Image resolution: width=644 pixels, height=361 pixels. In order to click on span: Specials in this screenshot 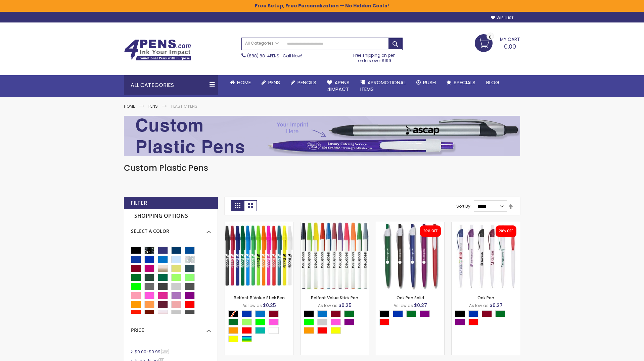, I will do `click(464, 82)`.